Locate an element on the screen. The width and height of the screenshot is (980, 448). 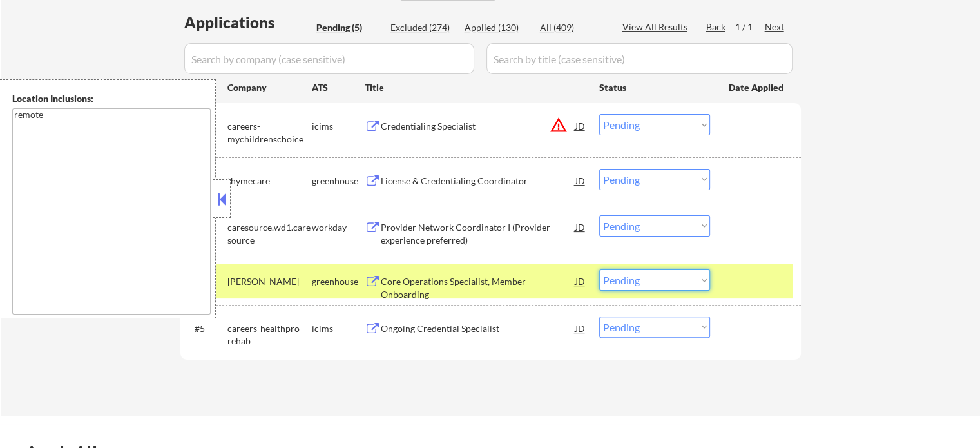
div: Provider Network Coordinator I (Provider experience preferred) is located at coordinates (478, 233).